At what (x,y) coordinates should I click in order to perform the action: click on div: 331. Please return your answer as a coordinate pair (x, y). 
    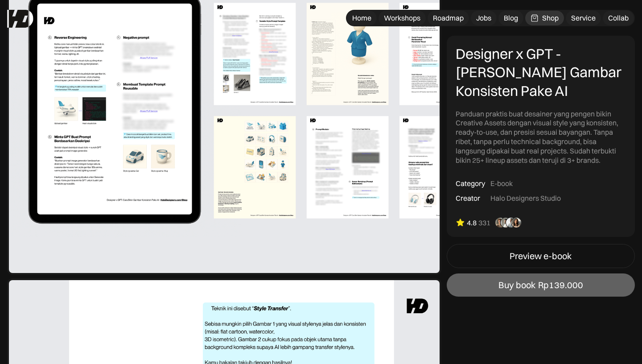
    Looking at the image, I should click on (484, 222).